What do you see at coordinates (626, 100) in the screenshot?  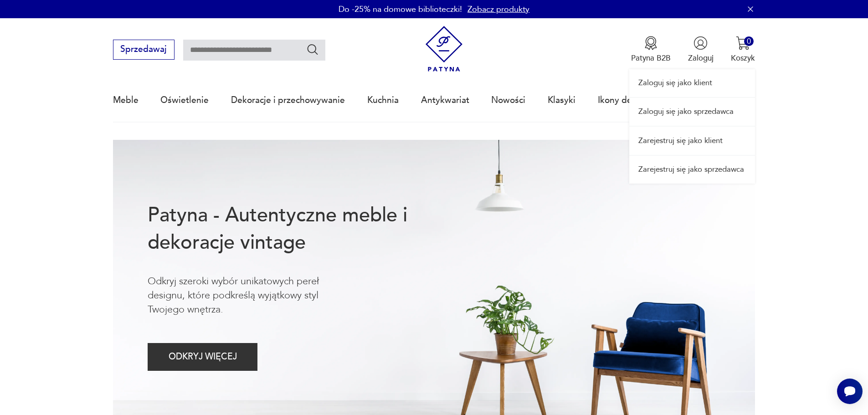 I see `a: Ikony designu` at bounding box center [626, 100].